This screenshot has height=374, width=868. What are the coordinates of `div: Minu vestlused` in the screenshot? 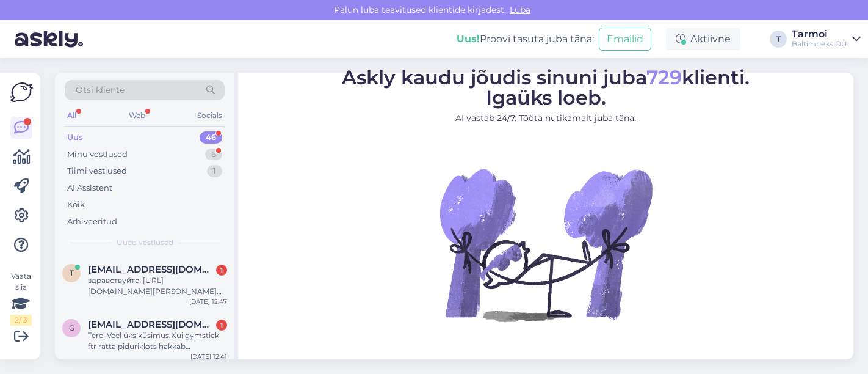 It's located at (97, 155).